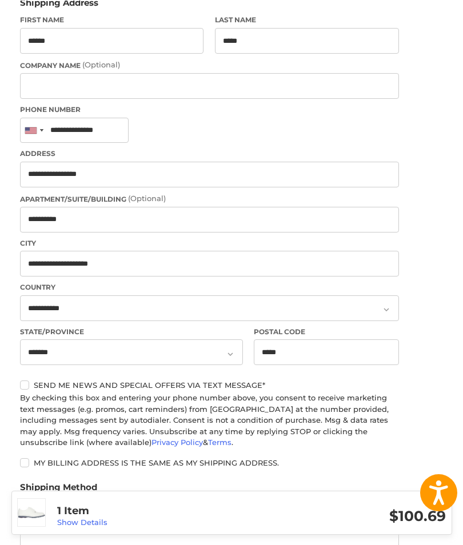 This screenshot has height=545, width=463. What do you see at coordinates (209, 109) in the screenshot?
I see `label: Phone Number` at bounding box center [209, 109].